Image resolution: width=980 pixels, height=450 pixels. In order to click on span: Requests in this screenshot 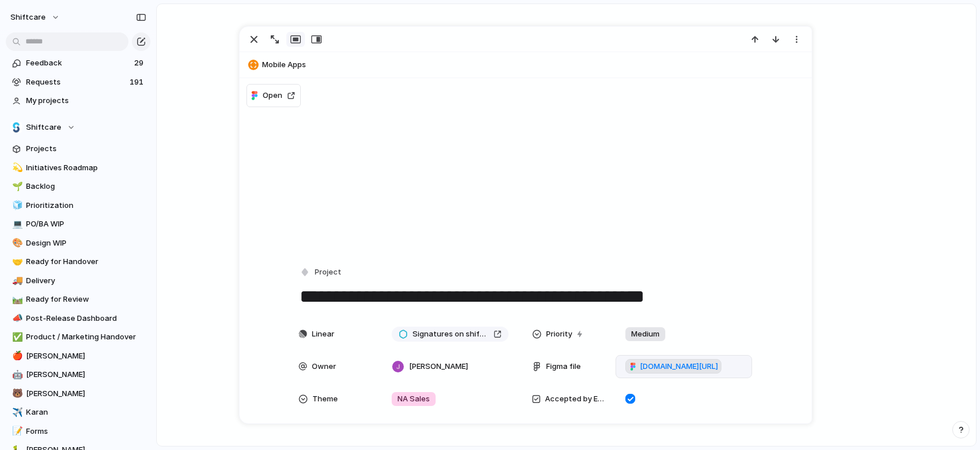, I will do `click(76, 83)`.